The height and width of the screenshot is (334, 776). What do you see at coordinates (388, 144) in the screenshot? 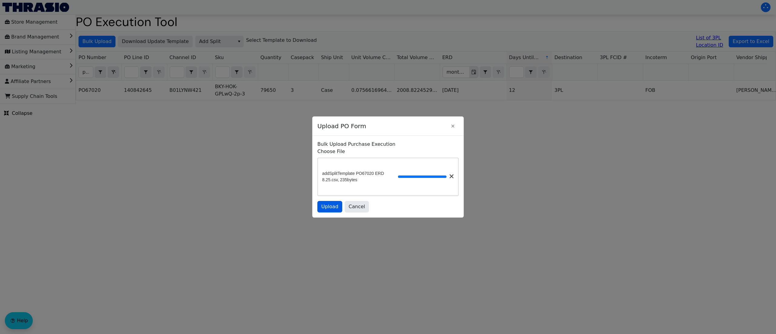
I see `p: Bulk Upload Purchase Execution` at bounding box center [388, 144].